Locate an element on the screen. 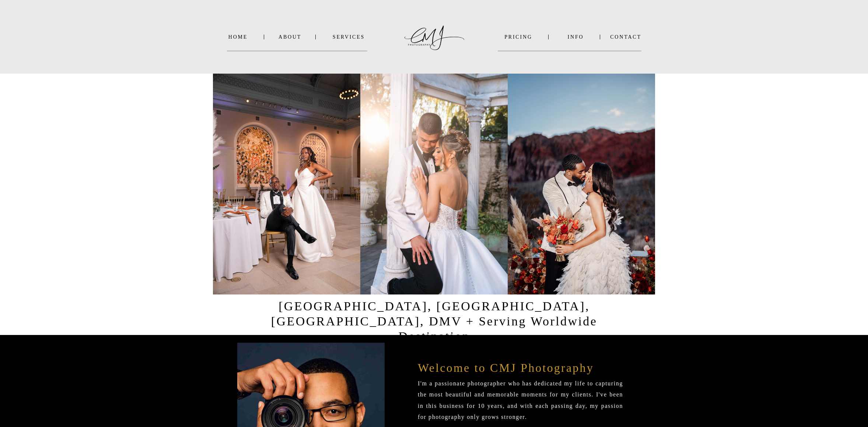 This screenshot has width=868, height=427. nav: SERVICES is located at coordinates (348, 37).